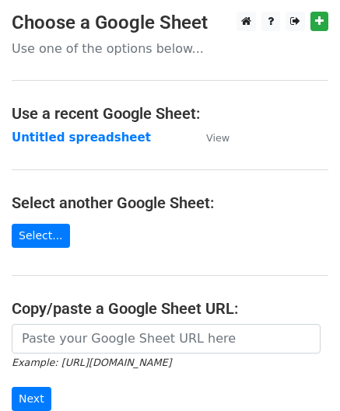 The image size is (340, 411). Describe the element at coordinates (169, 48) in the screenshot. I see `p: Use one of the options below...` at that location.